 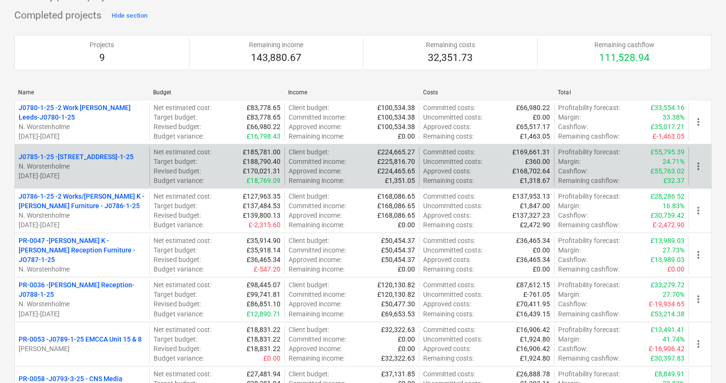 What do you see at coordinates (267, 269) in the screenshot?
I see `p: £-547.20` at bounding box center [267, 269].